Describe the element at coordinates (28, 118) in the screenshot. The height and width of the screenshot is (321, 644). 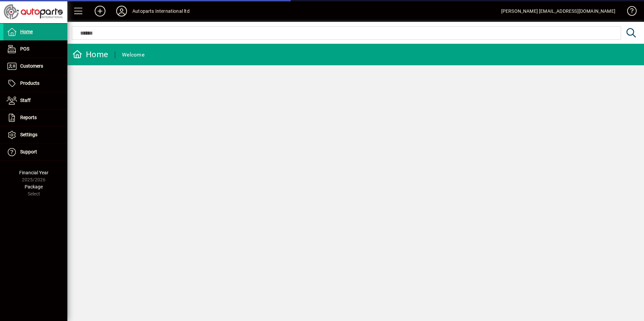
I see `span: Reports` at that location.